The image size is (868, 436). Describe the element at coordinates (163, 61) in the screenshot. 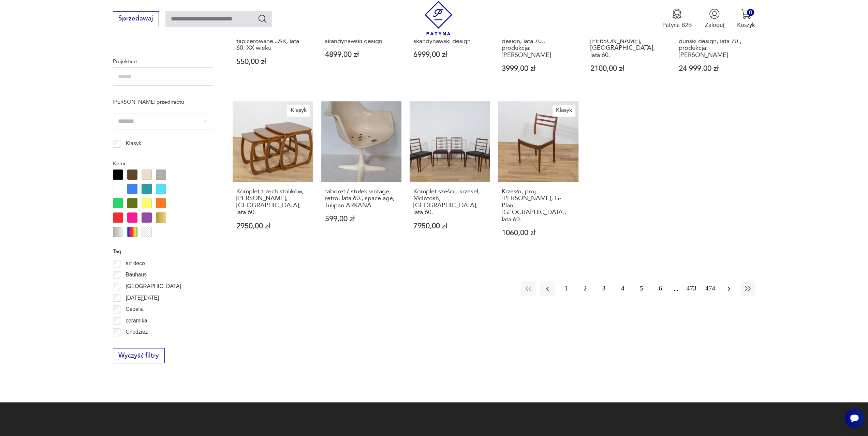

I see `p: Projektant` at that location.